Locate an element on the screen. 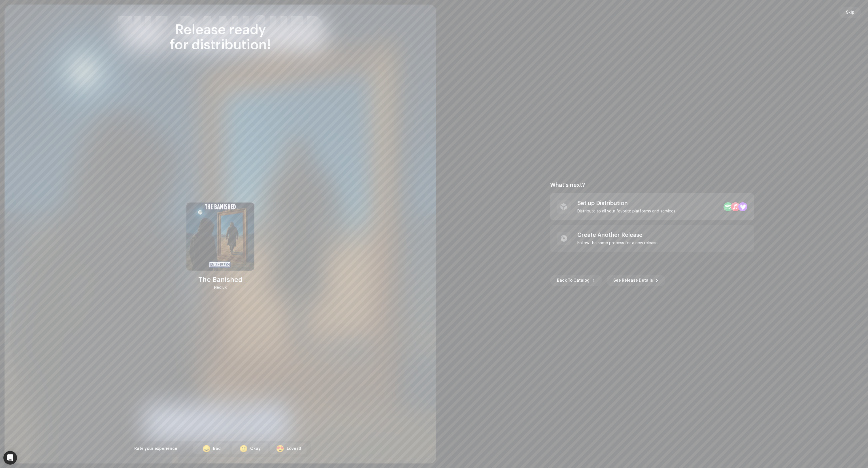 The width and height of the screenshot is (868, 468). button: Back To Catalog is located at coordinates (576, 281).